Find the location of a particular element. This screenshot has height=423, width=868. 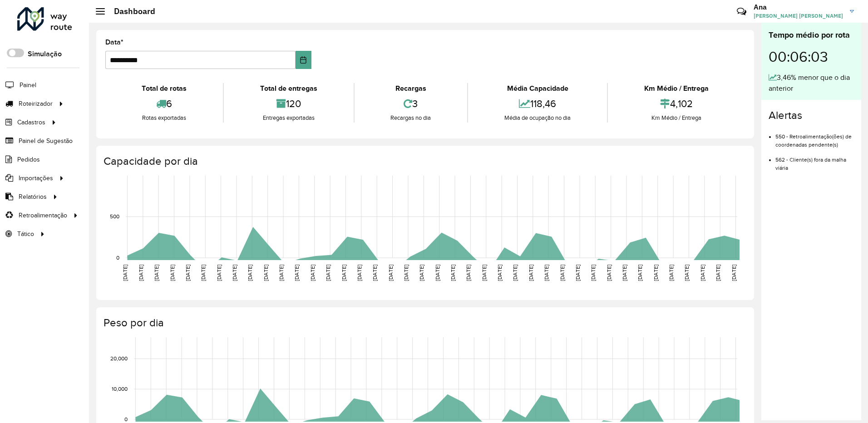

button: Choose Date is located at coordinates (303, 60).